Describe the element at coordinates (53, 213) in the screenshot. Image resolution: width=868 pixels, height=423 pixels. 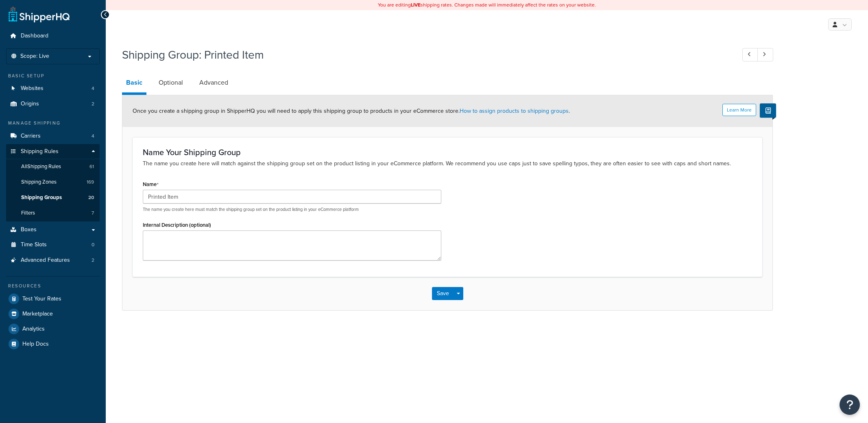
I see `li: Filters` at that location.